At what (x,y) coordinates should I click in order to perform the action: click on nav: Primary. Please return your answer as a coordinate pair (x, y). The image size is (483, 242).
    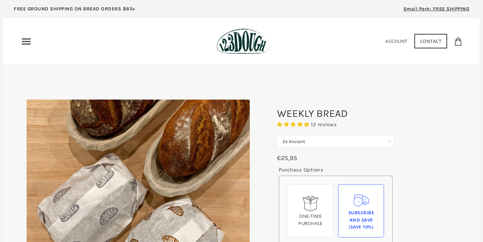
    Looking at the image, I should click on (26, 41).